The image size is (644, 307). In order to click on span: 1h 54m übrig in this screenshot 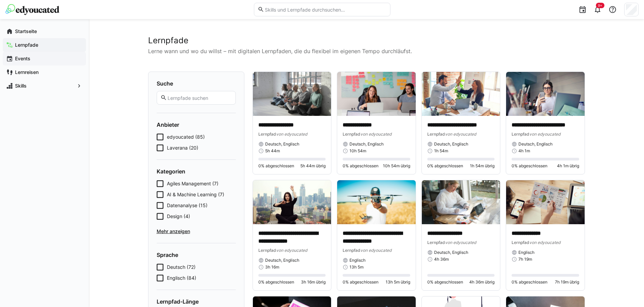, I will do `click(482, 166)`.